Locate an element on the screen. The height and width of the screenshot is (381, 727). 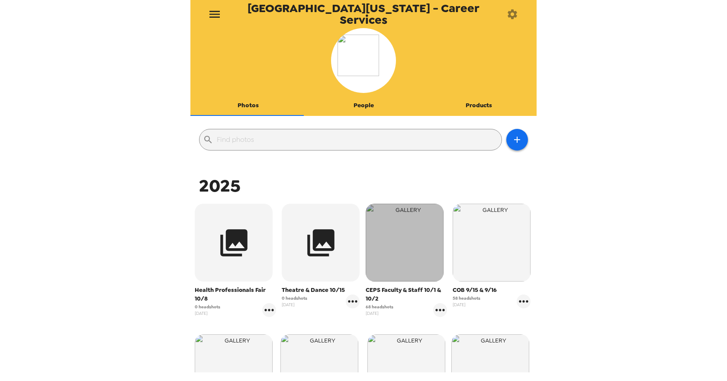
span: 68 headshots is located at coordinates (379, 307).